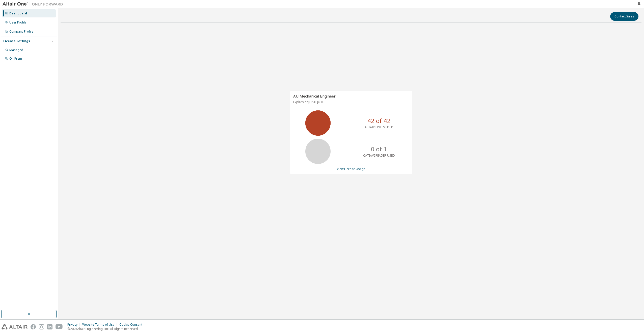  I want to click on p: ALTAIR UNITS USED, so click(379, 127).